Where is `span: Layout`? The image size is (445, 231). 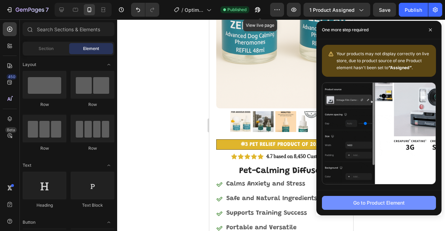
span: Layout is located at coordinates (29, 65).